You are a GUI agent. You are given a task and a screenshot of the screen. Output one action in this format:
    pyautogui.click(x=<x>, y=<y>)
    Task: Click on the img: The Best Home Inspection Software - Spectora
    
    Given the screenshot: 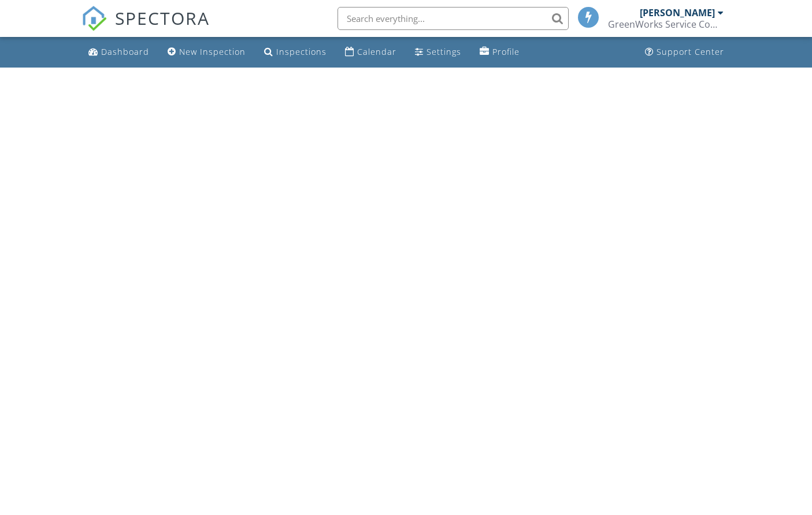 What is the action you would take?
    pyautogui.click(x=94, y=18)
    